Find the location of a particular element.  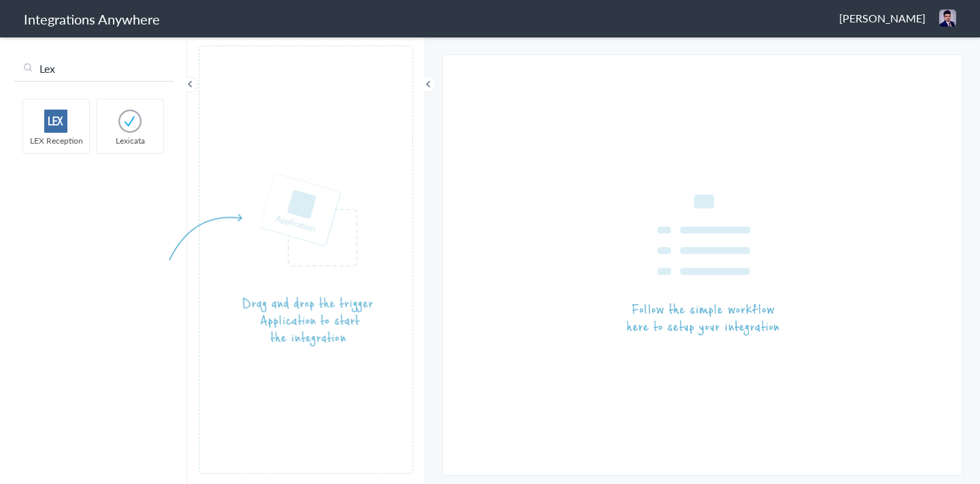

h1: Integrations Anywhere is located at coordinates (92, 19).